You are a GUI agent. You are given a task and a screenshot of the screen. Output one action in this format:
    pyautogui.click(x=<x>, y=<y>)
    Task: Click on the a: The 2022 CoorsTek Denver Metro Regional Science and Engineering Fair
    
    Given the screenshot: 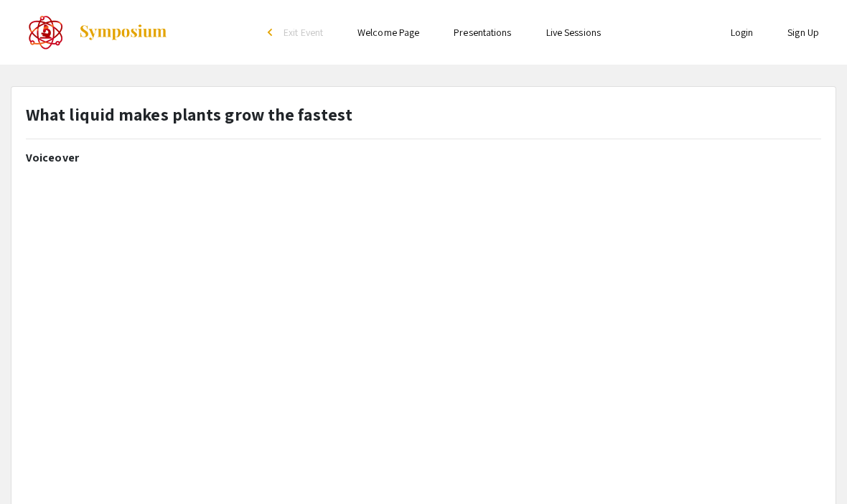 What is the action you would take?
    pyautogui.click(x=89, y=32)
    